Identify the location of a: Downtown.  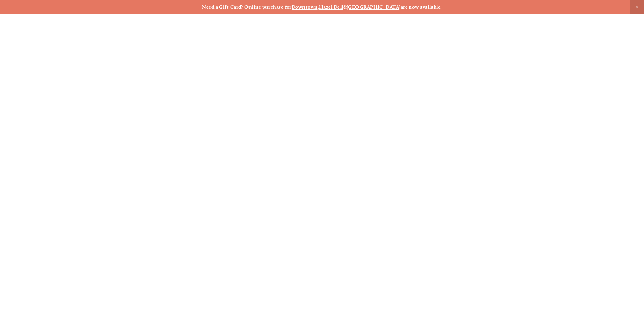
(304, 7).